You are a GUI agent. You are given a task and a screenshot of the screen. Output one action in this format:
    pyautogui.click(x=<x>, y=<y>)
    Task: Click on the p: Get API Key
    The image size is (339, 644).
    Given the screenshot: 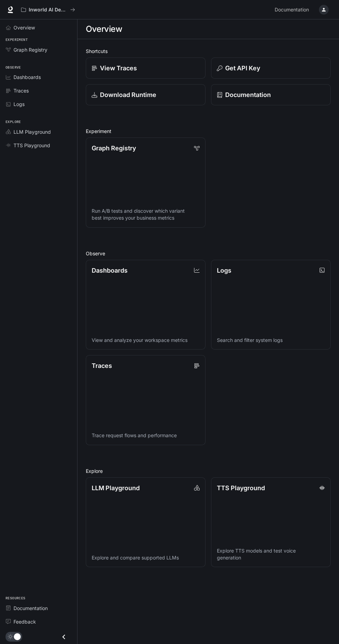 What is the action you would take?
    pyautogui.click(x=243, y=68)
    